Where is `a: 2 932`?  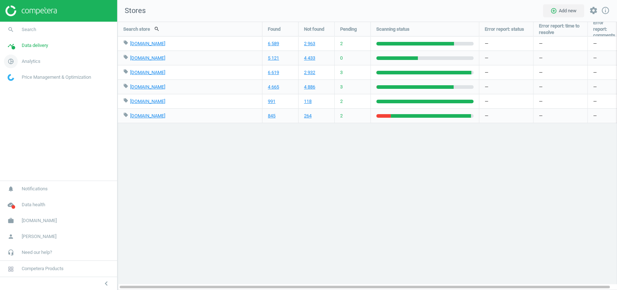 a: 2 932 is located at coordinates (310, 73).